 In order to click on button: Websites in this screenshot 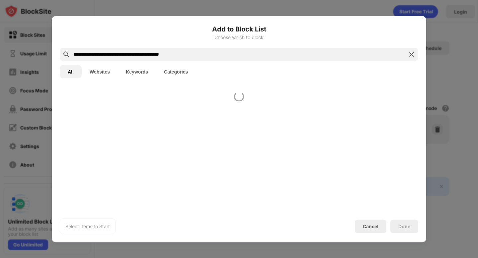, I will do `click(99, 72)`.